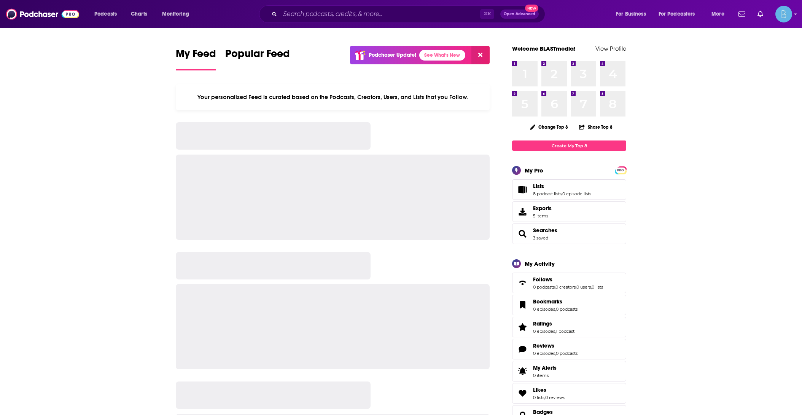 This screenshot has width=802, height=415. Describe the element at coordinates (105, 14) in the screenshot. I see `span: Podcasts` at that location.